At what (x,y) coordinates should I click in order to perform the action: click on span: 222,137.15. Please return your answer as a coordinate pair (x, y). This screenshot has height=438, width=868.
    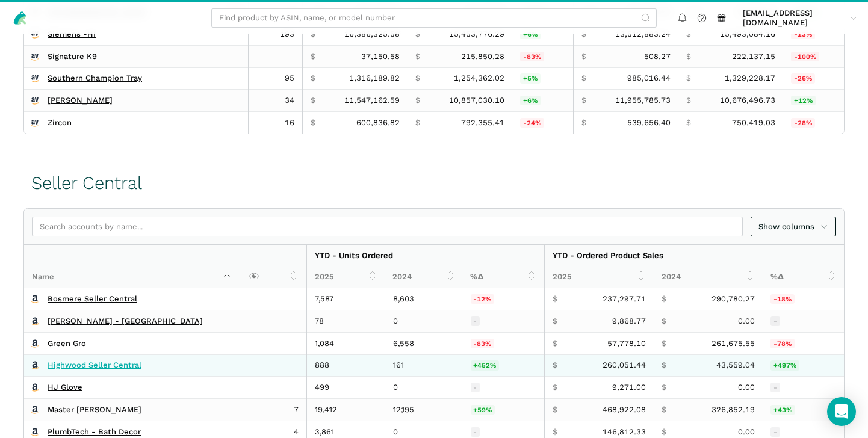
    Looking at the image, I should click on (753, 57).